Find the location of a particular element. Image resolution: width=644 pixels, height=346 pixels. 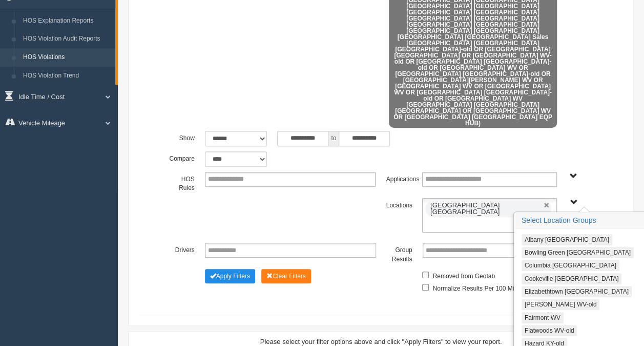

label: HOS Rules is located at coordinates (181, 182).